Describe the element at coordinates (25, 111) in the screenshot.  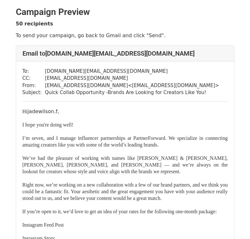
I see `font: Hi` at that location.